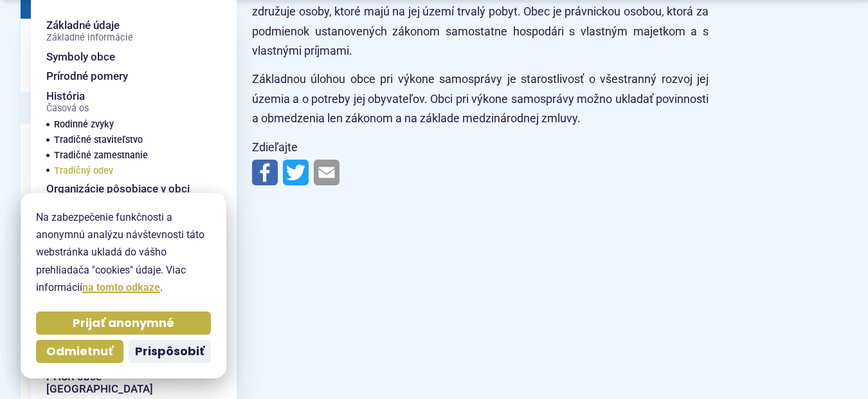 The width and height of the screenshot is (868, 399). What do you see at coordinates (80, 57) in the screenshot?
I see `span: Symboly obce` at bounding box center [80, 57].